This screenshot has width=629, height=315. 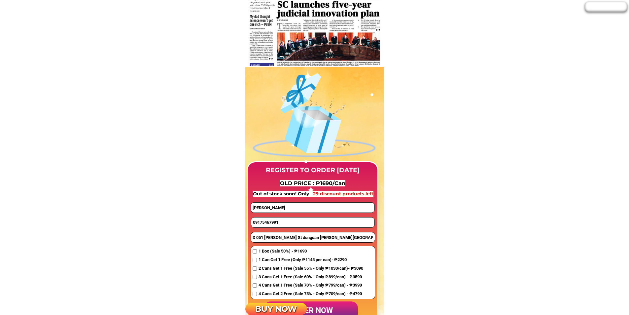 What do you see at coordinates (343, 194) in the screenshot?
I see `span: 29 discount products left` at bounding box center [343, 194].